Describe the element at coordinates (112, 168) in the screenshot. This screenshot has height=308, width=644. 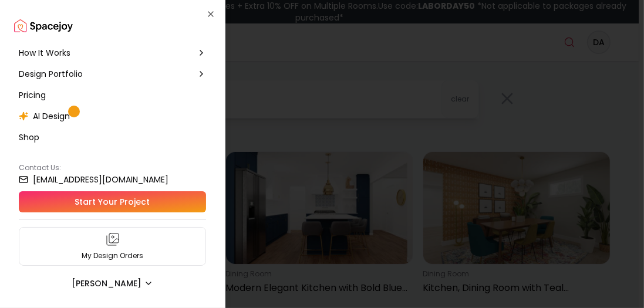
I see `p: Contact Us:` at that location.